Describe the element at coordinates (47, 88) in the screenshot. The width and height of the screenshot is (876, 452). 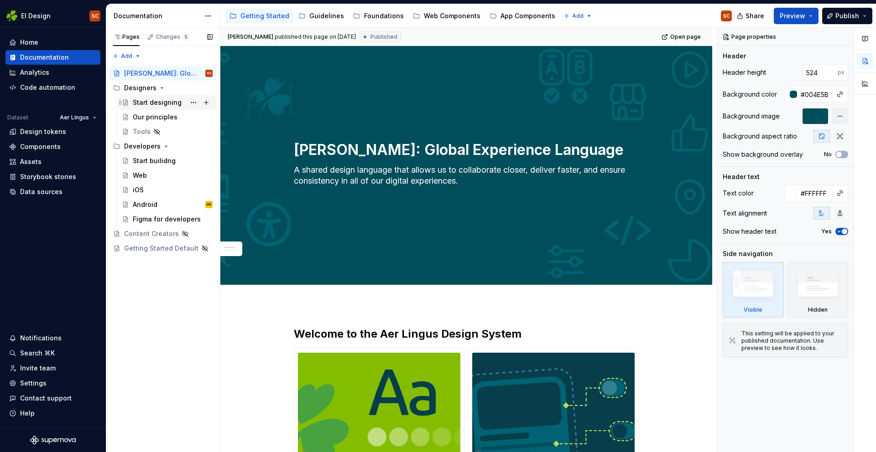
I see `div: Code automation` at that location.